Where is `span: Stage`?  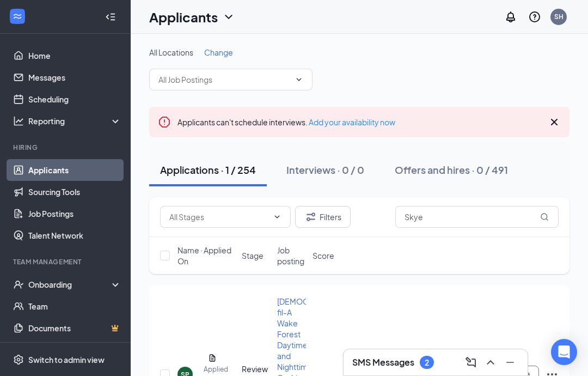
span: Stage is located at coordinates (253, 256).